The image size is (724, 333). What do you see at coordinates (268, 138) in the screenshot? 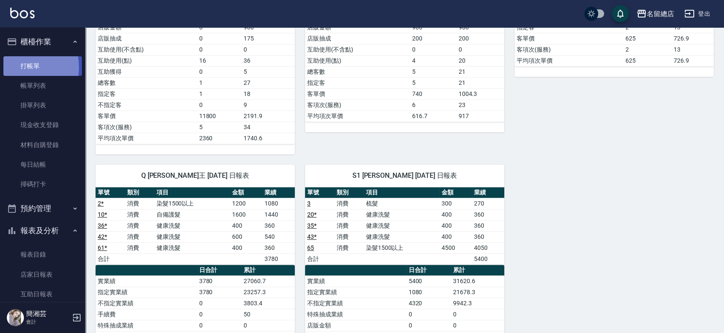
I see `td: 1740.6` at bounding box center [268, 138].